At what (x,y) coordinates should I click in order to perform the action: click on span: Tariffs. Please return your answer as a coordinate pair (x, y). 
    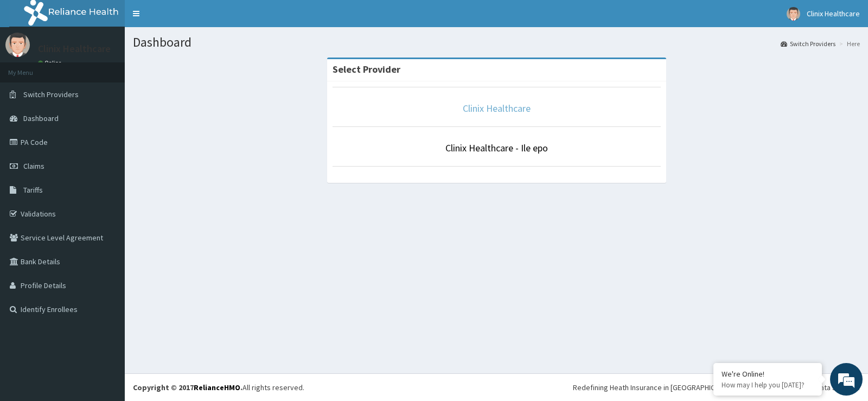
    Looking at the image, I should click on (33, 190).